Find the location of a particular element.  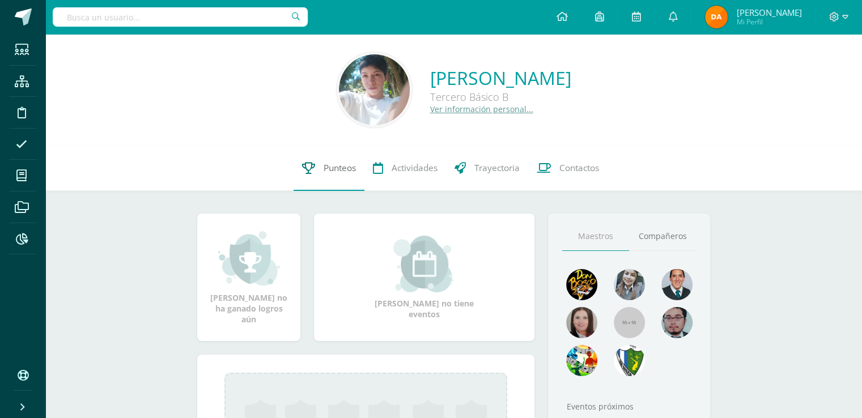

img: 55x55 is located at coordinates (629, 322).